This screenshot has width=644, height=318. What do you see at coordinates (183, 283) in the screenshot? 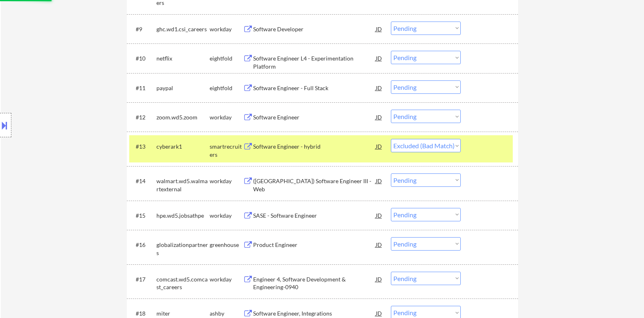
I see `div: comcast.wd5.comcast_careers` at bounding box center [183, 283].